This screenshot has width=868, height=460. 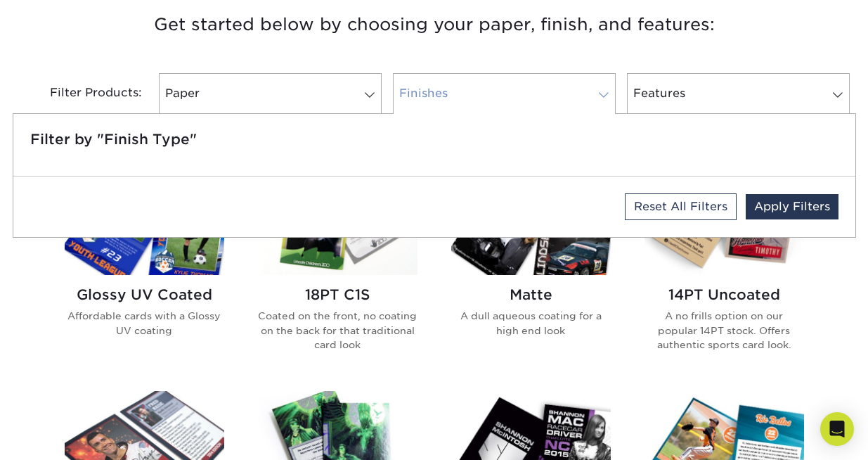 I want to click on a: Glossy UV Coated Trading Cards Glossy UV Coated Affordable cards with a Glossy UV coating, so click(x=145, y=269).